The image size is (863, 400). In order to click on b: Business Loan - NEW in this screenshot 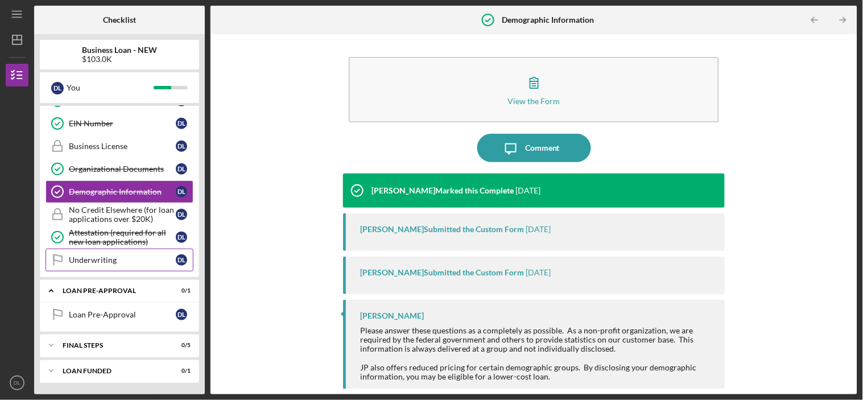, I will do `click(119, 50)`.